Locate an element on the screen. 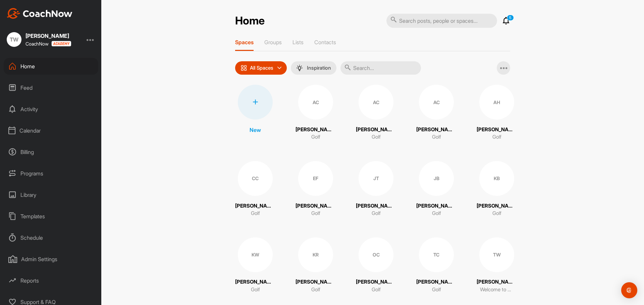  div: TC is located at coordinates (436, 255).